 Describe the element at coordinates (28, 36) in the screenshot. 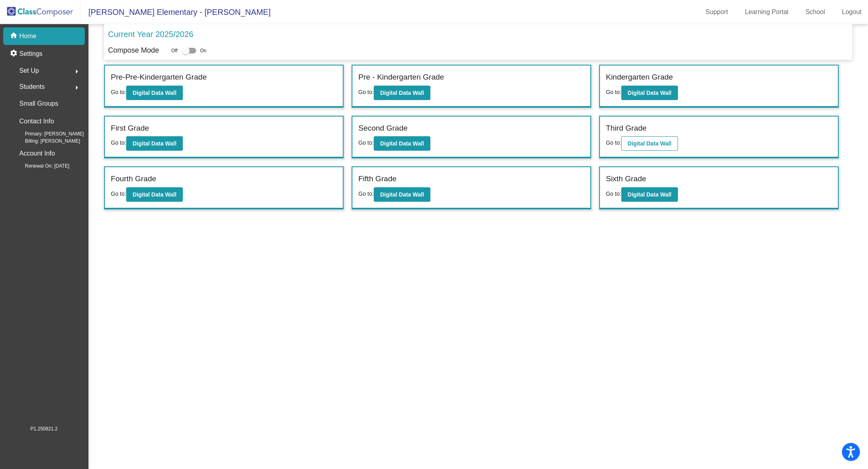

I see `p: Home` at that location.